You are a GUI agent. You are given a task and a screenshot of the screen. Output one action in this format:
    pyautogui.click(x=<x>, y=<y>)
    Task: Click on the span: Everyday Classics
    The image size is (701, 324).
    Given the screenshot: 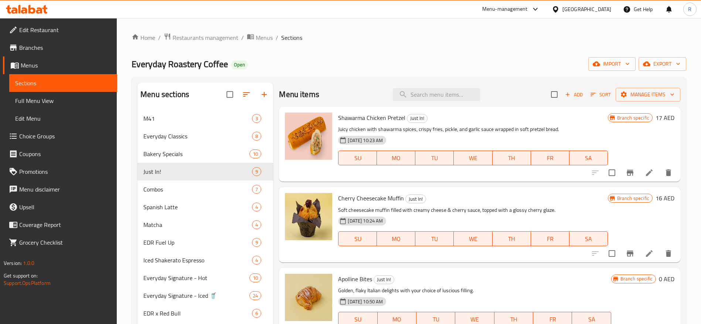 What is the action you would take?
    pyautogui.click(x=198, y=136)
    